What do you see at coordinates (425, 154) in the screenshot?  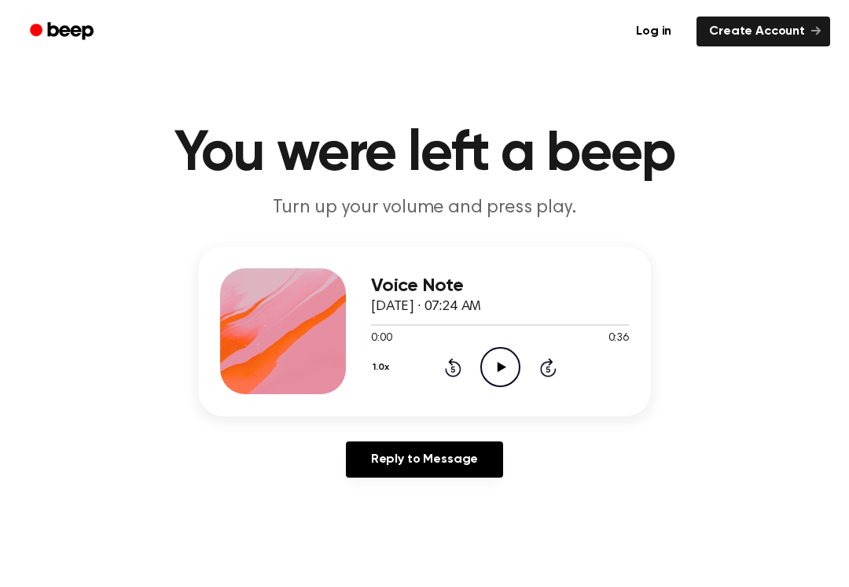 I see `h1: You were left a beep` at bounding box center [425, 154].